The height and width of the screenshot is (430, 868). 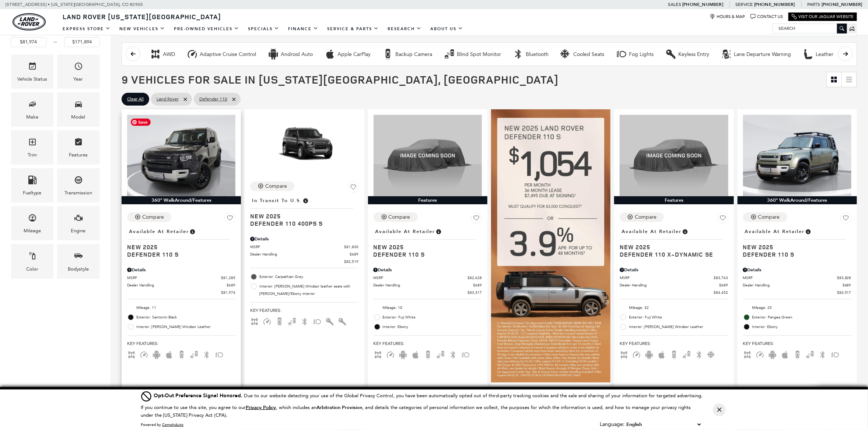 What do you see at coordinates (290, 54) in the screenshot?
I see `button: Android AutoAndroid Auto` at bounding box center [290, 54].